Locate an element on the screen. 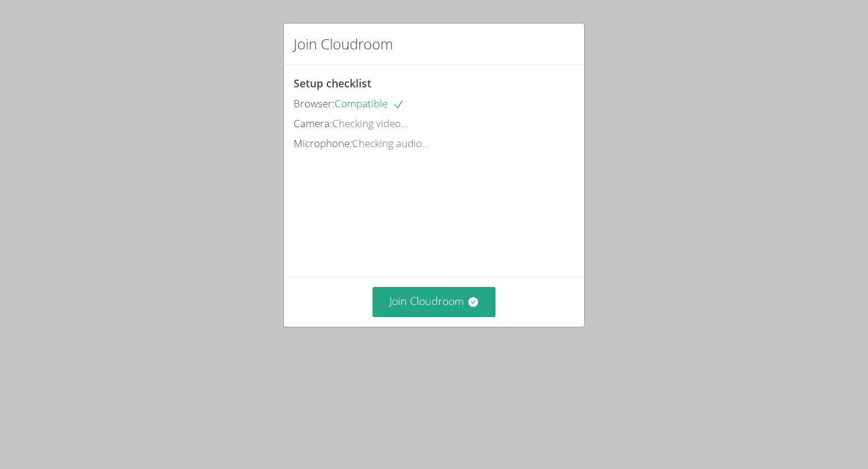  span: Browser: is located at coordinates (314, 103).